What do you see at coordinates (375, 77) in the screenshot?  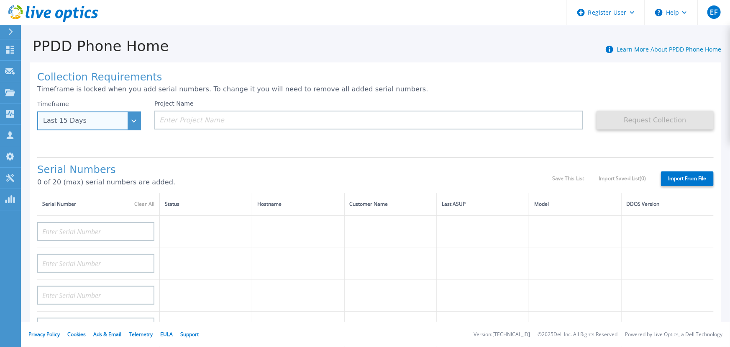 I see `h1: Collection Requirements` at bounding box center [375, 77].